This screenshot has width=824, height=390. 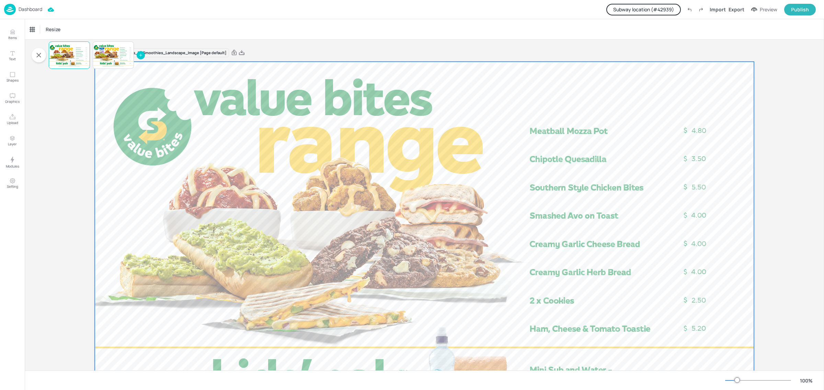 I want to click on div: 100 %, so click(x=806, y=381).